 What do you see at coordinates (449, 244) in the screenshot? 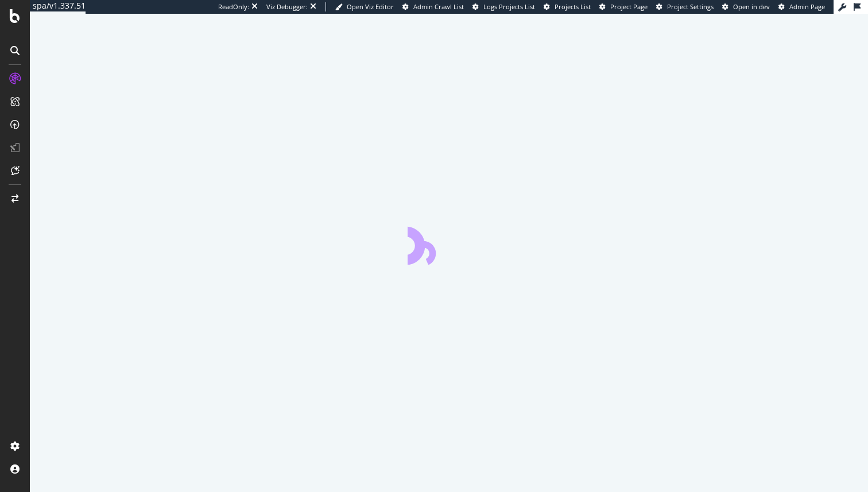
I see `div: animation` at bounding box center [449, 244].